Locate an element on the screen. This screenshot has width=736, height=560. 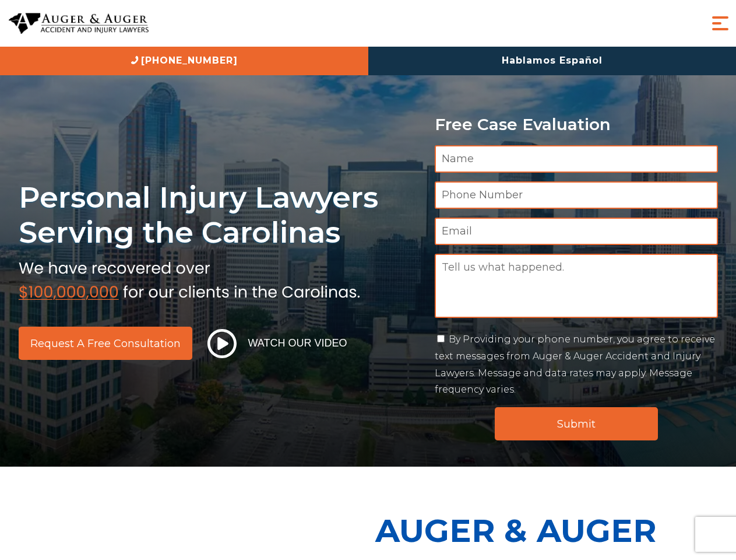
input: Submit is located at coordinates (577, 424).